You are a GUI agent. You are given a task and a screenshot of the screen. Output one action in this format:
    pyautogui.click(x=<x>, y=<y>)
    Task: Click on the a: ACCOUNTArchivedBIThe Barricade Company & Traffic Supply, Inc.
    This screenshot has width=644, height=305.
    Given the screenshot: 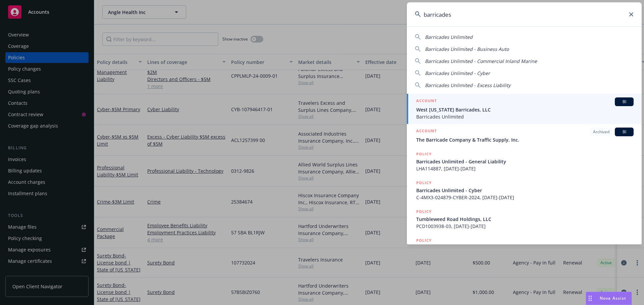 What is the action you would take?
    pyautogui.click(x=524, y=136)
    